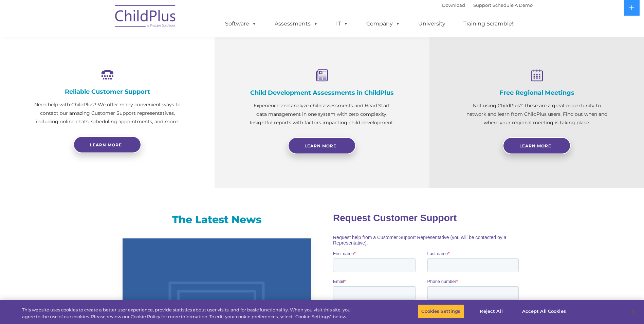 The width and height of the screenshot is (644, 324). What do you see at coordinates (217, 220) in the screenshot?
I see `h3: The Latest News` at bounding box center [217, 220].